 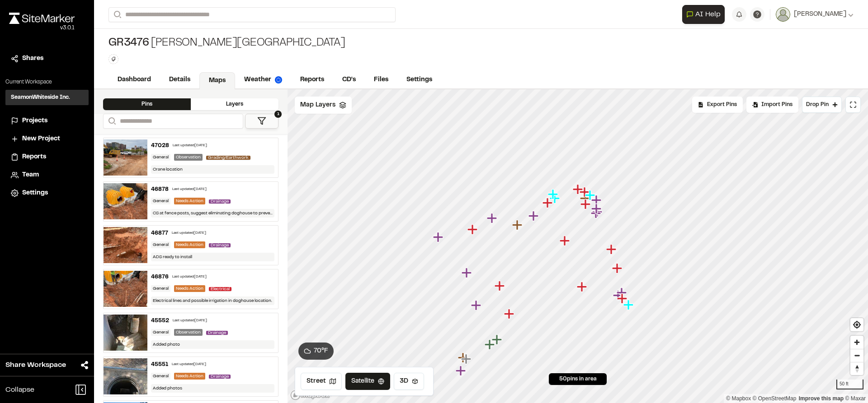 What do you see at coordinates (35, 121) in the screenshot?
I see `span: Projects` at bounding box center [35, 121].